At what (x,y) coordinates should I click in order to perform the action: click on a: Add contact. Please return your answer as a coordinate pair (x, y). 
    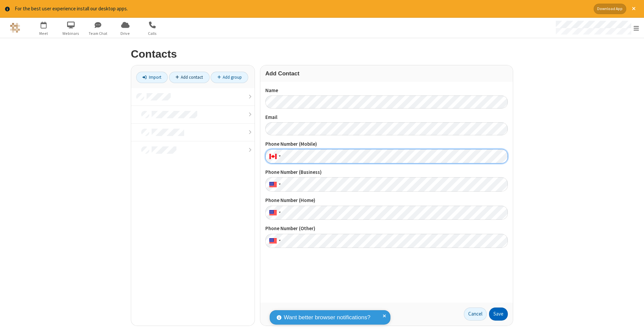
    Looking at the image, I should click on (189, 77).